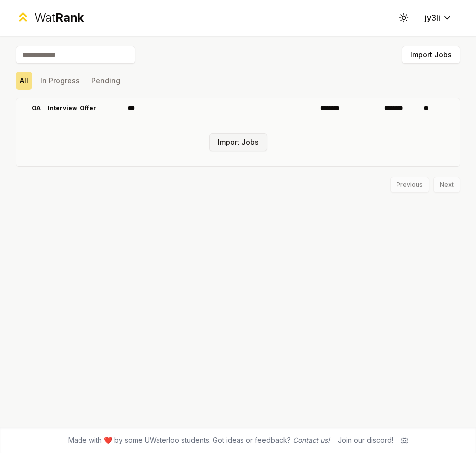 This screenshot has width=476, height=453. What do you see at coordinates (24, 81) in the screenshot?
I see `button: All` at bounding box center [24, 81].